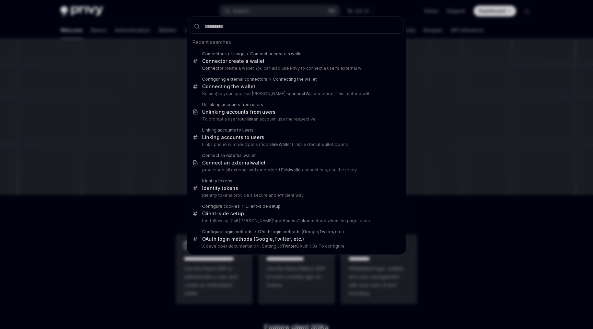  I want to click on b: Unlink, so click(210, 112).